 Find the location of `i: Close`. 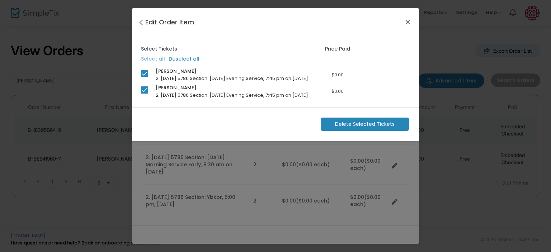

i: Close is located at coordinates (141, 23).